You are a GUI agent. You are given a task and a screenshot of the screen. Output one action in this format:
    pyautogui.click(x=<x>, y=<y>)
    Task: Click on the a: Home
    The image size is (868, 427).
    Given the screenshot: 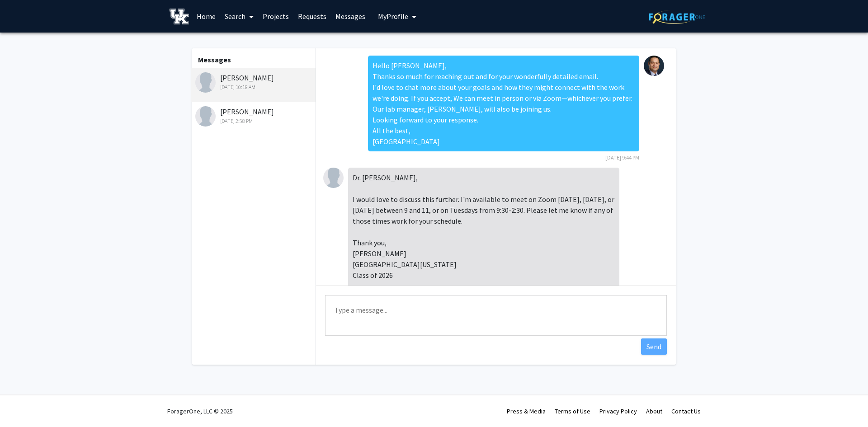 What is the action you would take?
    pyautogui.click(x=206, y=16)
    